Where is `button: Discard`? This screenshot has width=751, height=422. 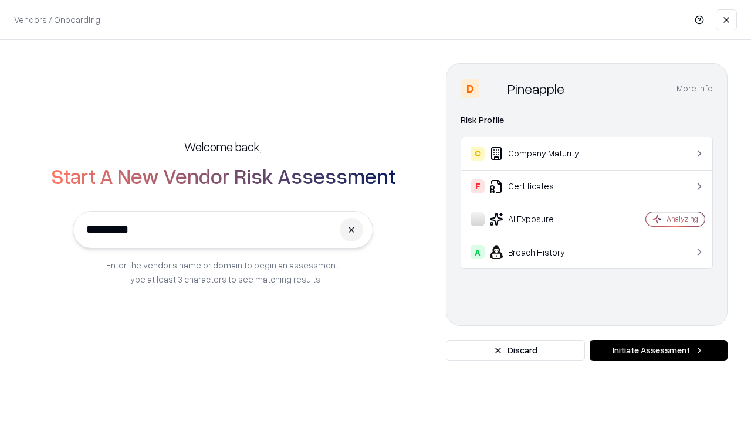
button: Discard is located at coordinates (515, 351).